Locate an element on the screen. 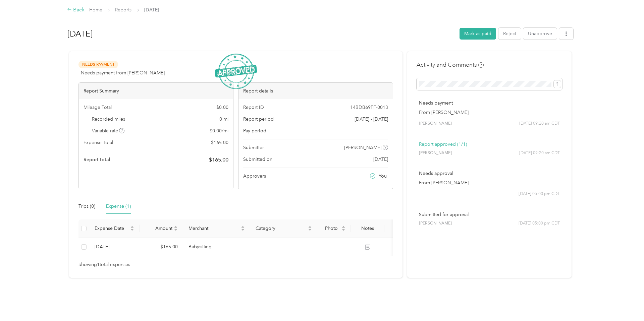 The height and width of the screenshot is (321, 644). span: Mileage Total is located at coordinates (97, 107).